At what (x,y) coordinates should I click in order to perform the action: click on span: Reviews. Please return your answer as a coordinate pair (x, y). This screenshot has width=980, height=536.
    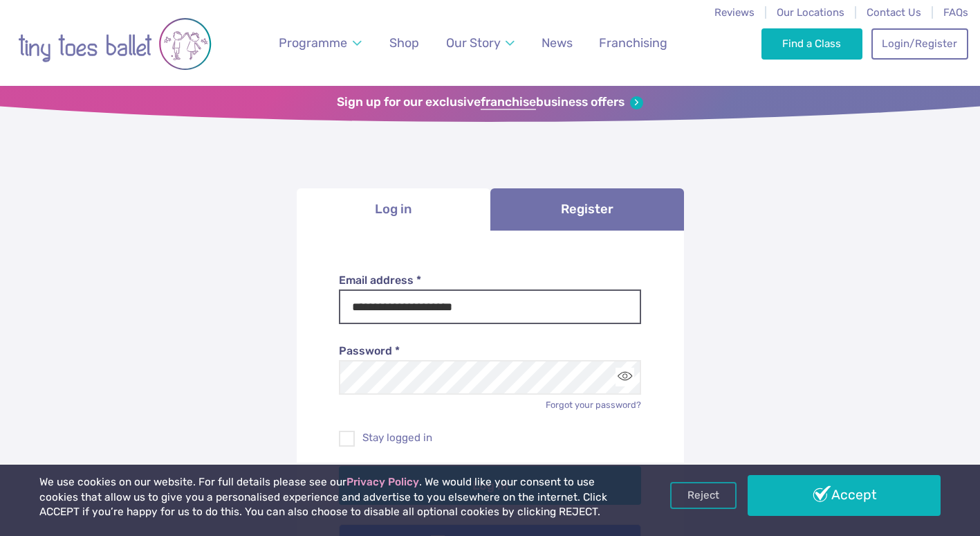
    Looking at the image, I should click on (734, 12).